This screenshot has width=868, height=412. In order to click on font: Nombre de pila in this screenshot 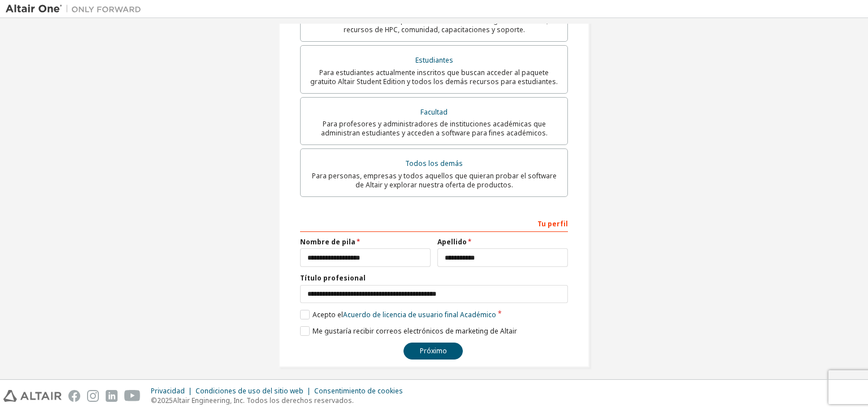, I will do `click(328, 241)`.